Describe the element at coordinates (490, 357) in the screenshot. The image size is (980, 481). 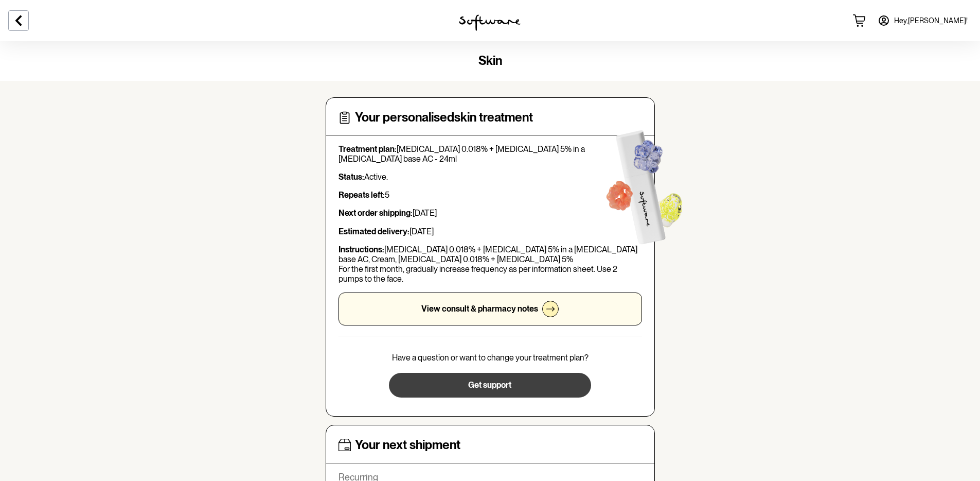
I see `p: Have a question or want to change your treatment plan?` at that location.